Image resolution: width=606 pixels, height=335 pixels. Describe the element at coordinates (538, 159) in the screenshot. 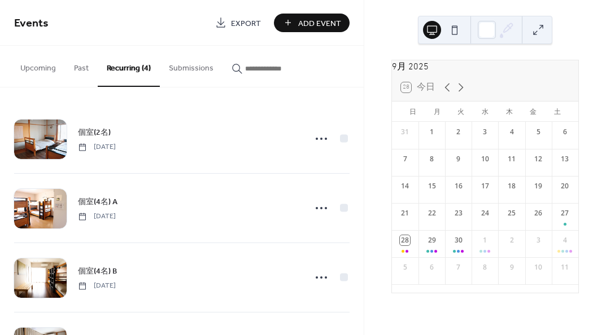

I see `div: 12` at that location.